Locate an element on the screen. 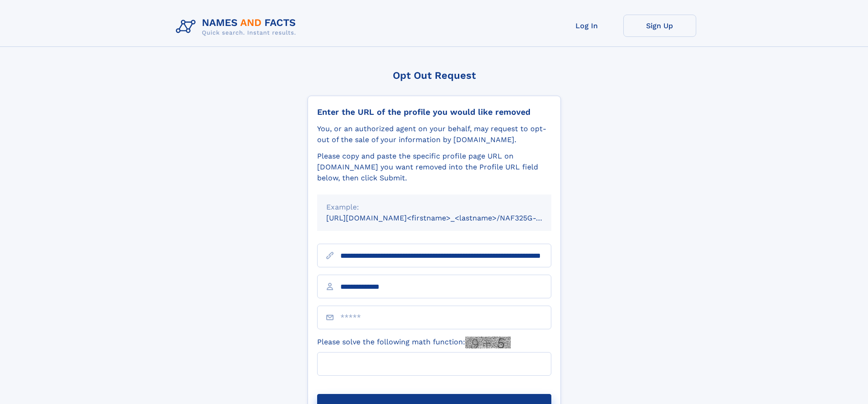 The image size is (868, 404). div: Enter the URL of the profile you would like removed is located at coordinates (434, 112).